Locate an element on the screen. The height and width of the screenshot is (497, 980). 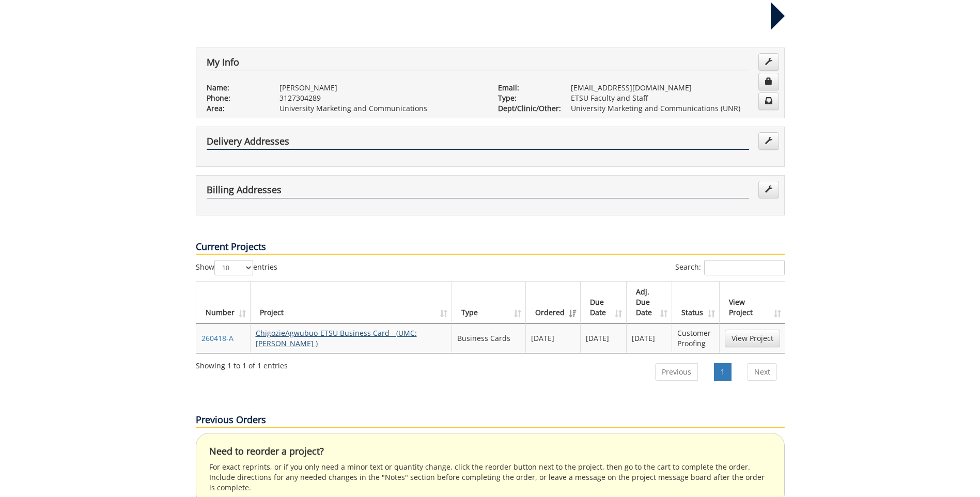
h4: Delivery Addresses is located at coordinates (478, 143).